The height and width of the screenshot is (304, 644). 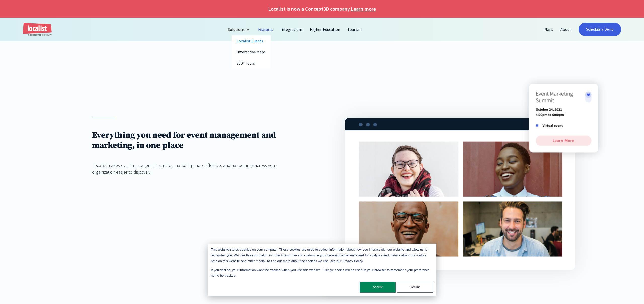 What do you see at coordinates (600, 29) in the screenshot?
I see `a: Schedule a Demo` at bounding box center [600, 29].